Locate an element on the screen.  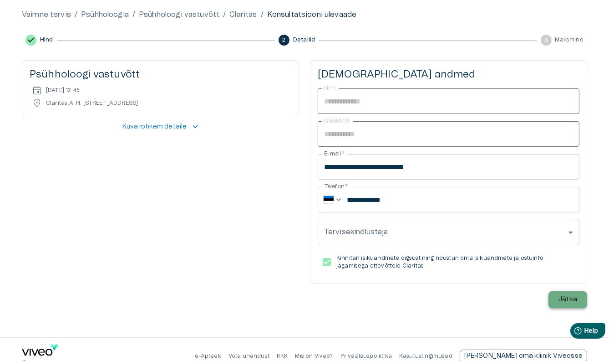
p: Jätka is located at coordinates (568, 299).